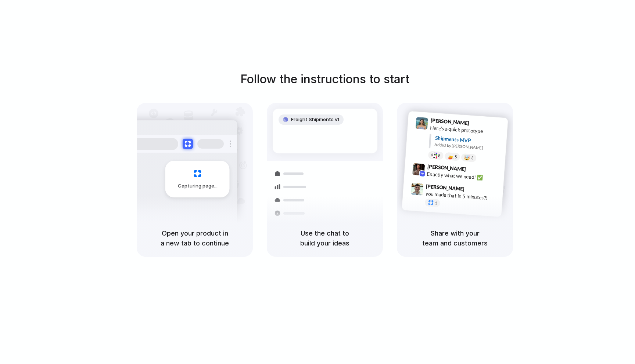 This screenshot has width=635, height=364. What do you see at coordinates (436, 203) in the screenshot?
I see `span: 1` at bounding box center [436, 203].